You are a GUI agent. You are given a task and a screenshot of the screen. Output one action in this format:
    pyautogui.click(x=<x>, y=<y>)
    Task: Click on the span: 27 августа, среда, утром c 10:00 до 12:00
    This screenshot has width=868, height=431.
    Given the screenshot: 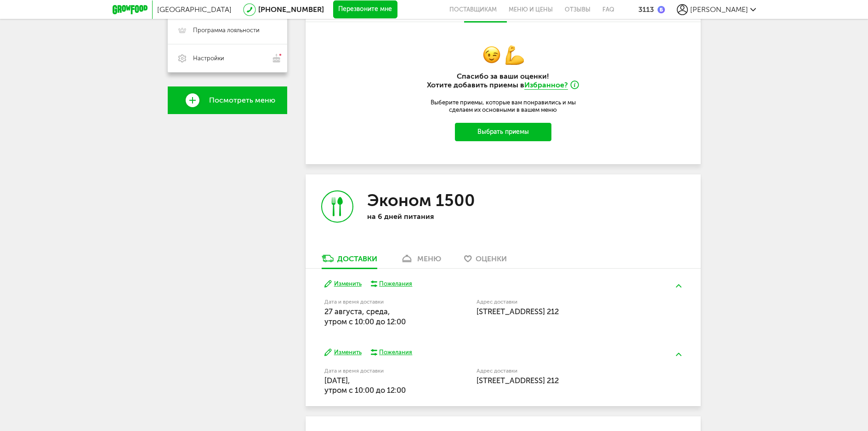 What is the action you would take?
    pyautogui.click(x=365, y=316)
    